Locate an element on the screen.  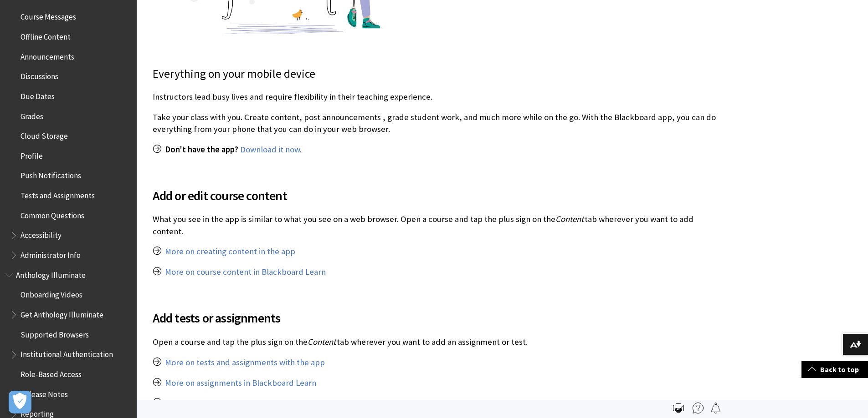
span: Announcements is located at coordinates (48, 55).